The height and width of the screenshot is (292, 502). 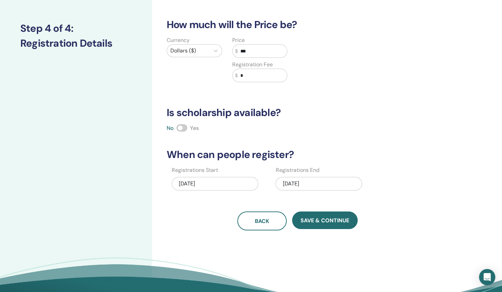 What do you see at coordinates (297, 170) in the screenshot?
I see `label: Registrations End` at bounding box center [297, 170].